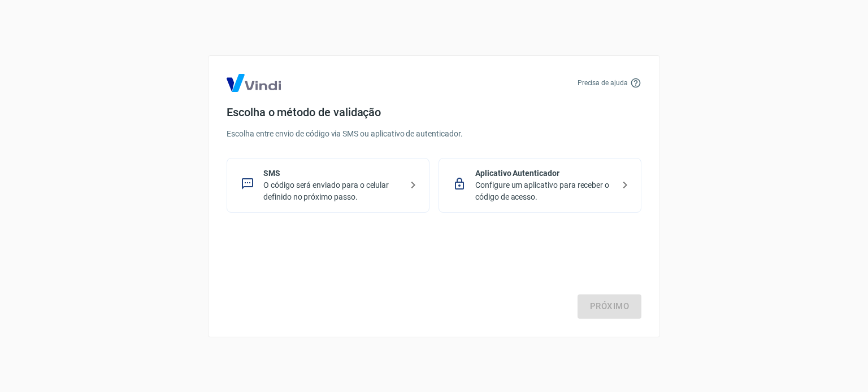 The width and height of the screenshot is (868, 392). What do you see at coordinates (328, 185) in the screenshot?
I see `div: SMSO código será enviado para o celular definido no próximo passo.` at bounding box center [328, 185].